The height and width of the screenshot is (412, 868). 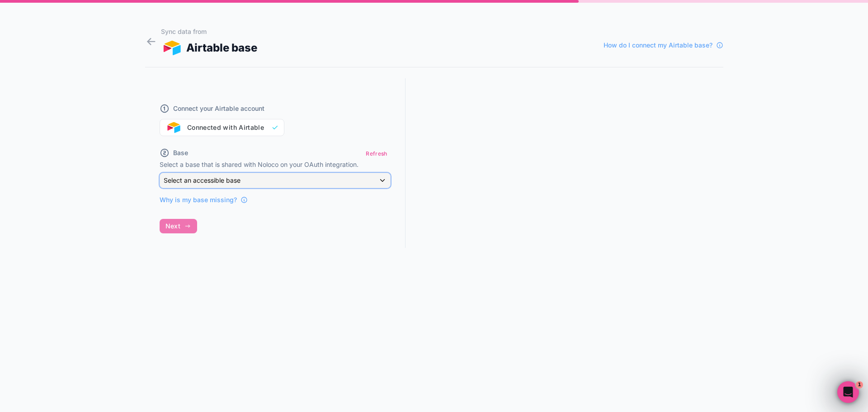 I want to click on h1: Sync data from, so click(x=209, y=32).